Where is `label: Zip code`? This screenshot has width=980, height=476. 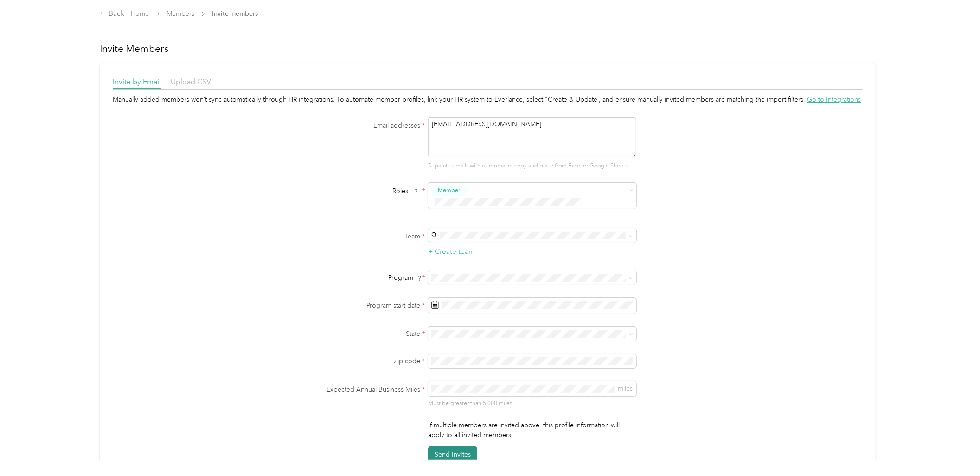
label: Zip code is located at coordinates (368, 361).